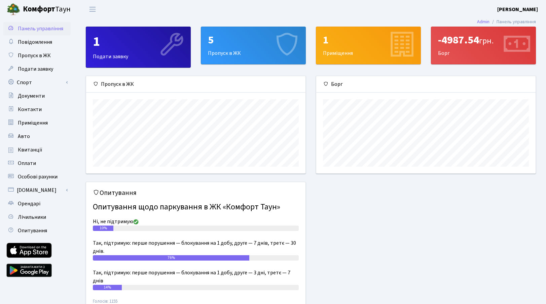  Describe the element at coordinates (32, 230) in the screenshot. I see `span: Опитування` at that location.